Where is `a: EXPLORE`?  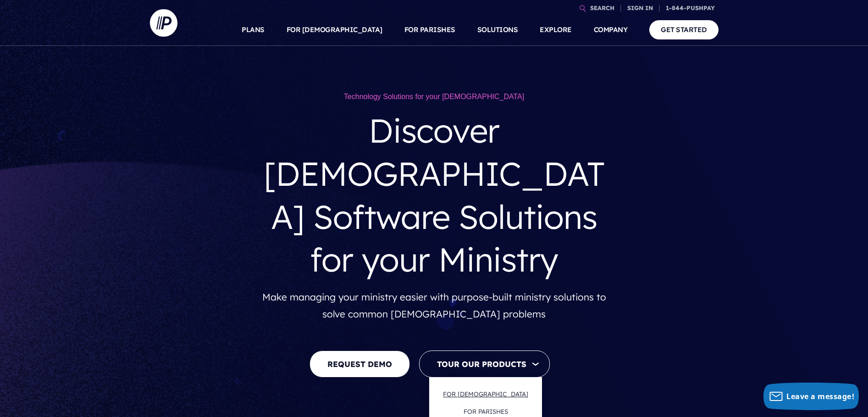 a: EXPLORE is located at coordinates (556, 30).